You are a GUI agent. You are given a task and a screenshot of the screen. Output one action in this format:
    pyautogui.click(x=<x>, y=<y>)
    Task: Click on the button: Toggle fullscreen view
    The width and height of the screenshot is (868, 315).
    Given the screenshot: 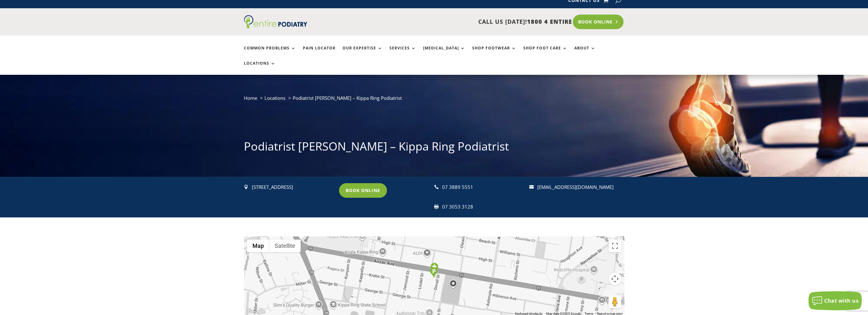 What is the action you would take?
    pyautogui.click(x=615, y=246)
    